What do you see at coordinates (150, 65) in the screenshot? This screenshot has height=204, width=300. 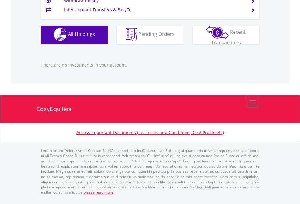 I see `p: There are no investments in your account.` at bounding box center [150, 65].